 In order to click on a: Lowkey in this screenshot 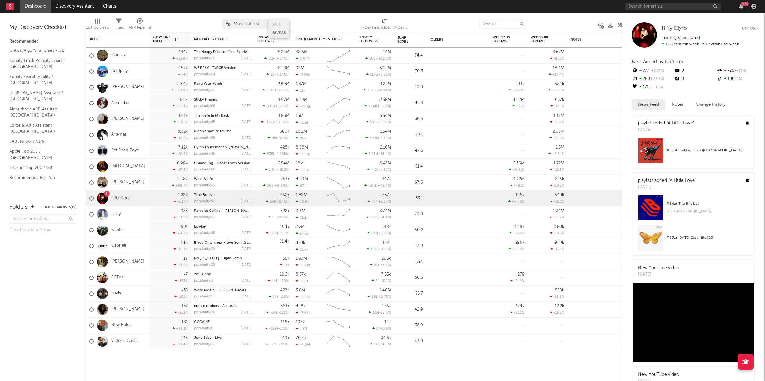, I will do `click(201, 227)`.